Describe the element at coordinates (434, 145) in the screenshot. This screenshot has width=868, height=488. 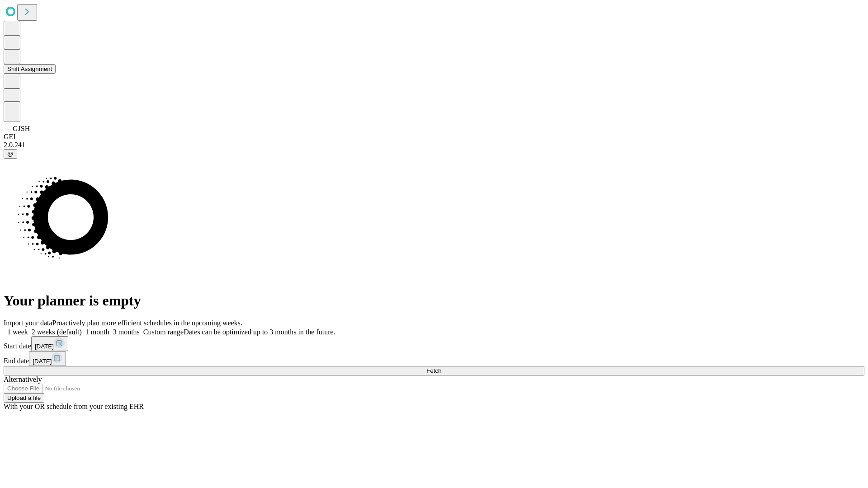
I see `div: 2.0.241` at that location.